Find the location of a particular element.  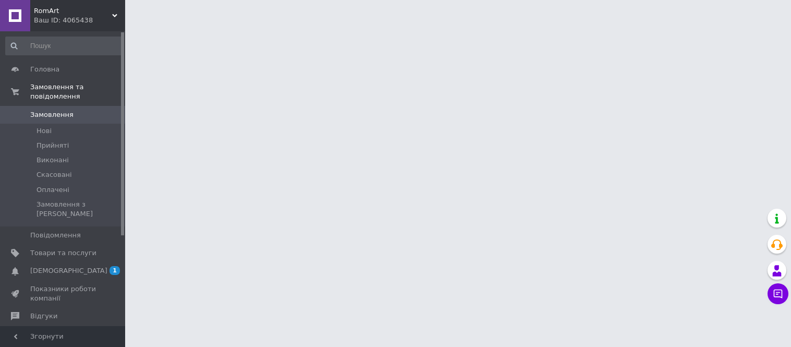

span: Скасовані is located at coordinates (54, 175).